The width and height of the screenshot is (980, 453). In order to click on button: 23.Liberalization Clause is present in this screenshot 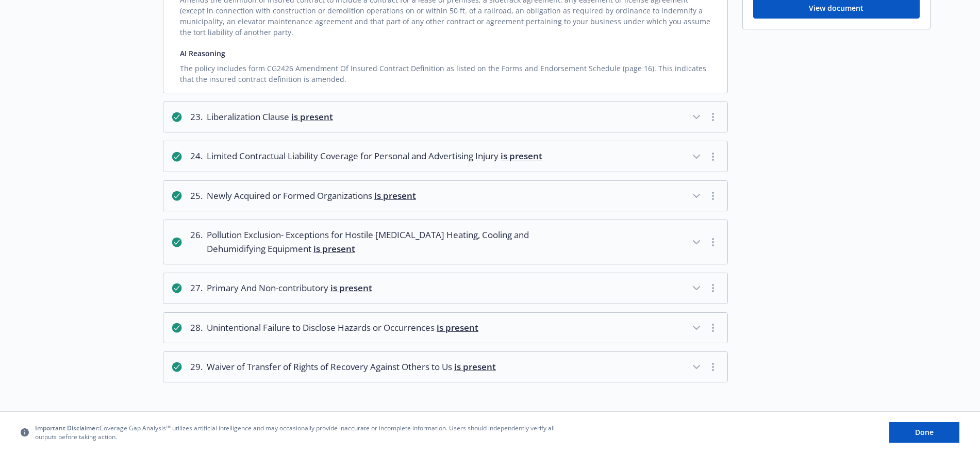, I will do `click(445, 117)`.